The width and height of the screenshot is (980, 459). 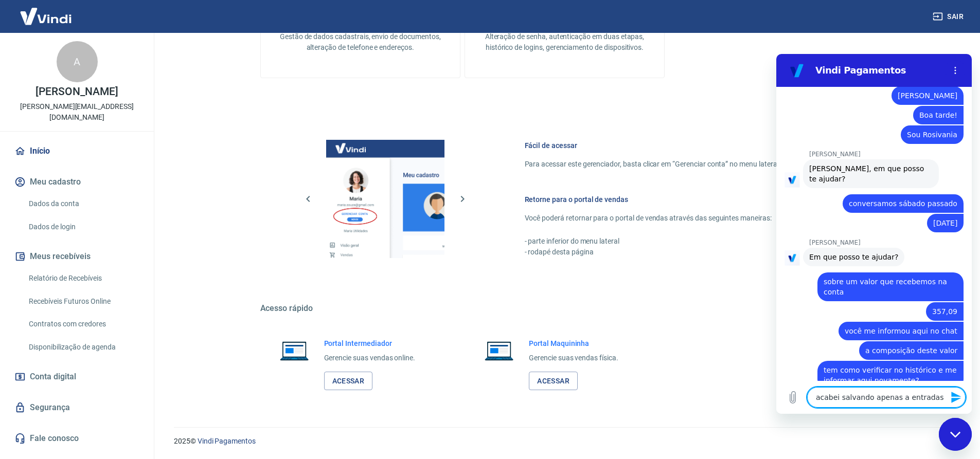 I want to click on span: a composição deste valor, so click(x=135, y=296).